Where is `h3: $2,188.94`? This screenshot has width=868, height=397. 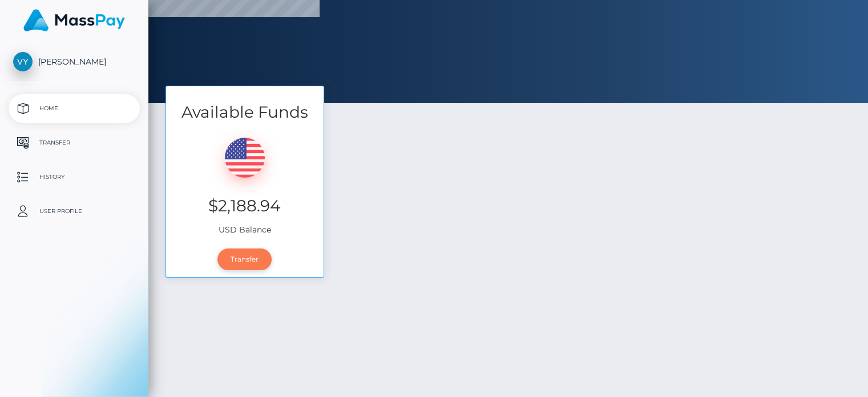
h3: $2,188.94 is located at coordinates (245, 206).